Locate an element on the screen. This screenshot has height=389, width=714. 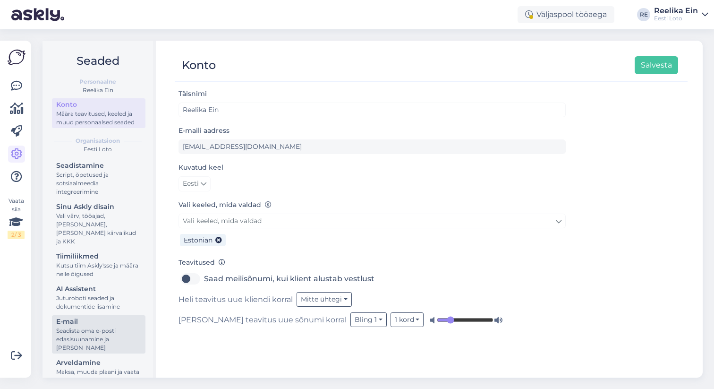
label: Vali keeled, mida valdad is located at coordinates (225, 205).